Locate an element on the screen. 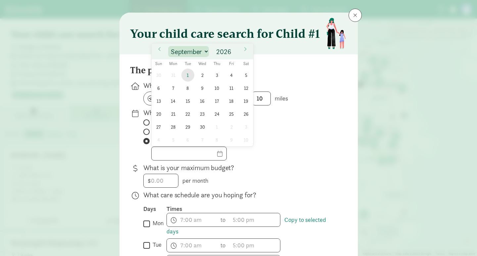 Image resolution: width=477 pixels, height=256 pixels. span: September 24, 2026 is located at coordinates (217, 114).